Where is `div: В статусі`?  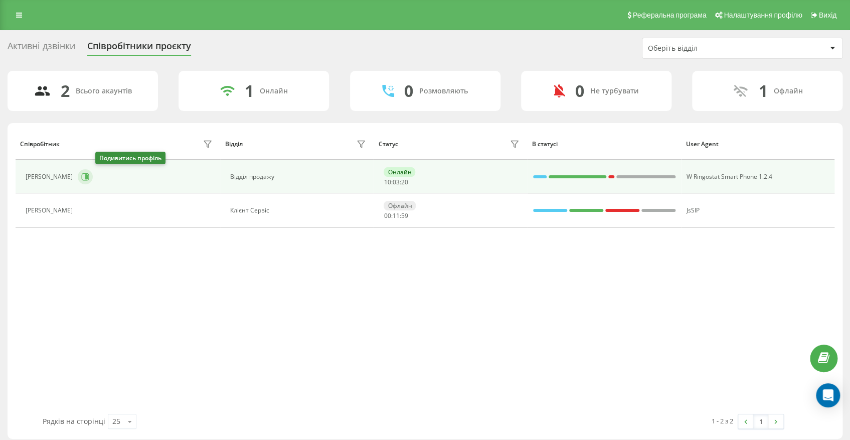
div: В статусі is located at coordinates (604, 144).